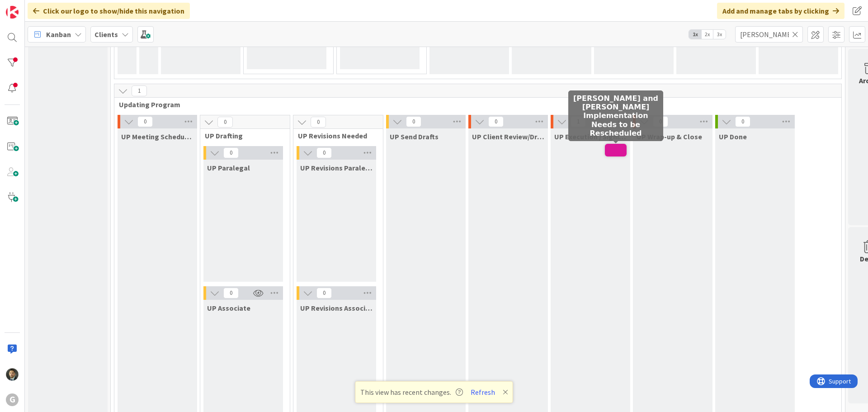 This screenshot has width=868, height=412. Describe the element at coordinates (733, 137) in the screenshot. I see `span: UP Done` at that location.